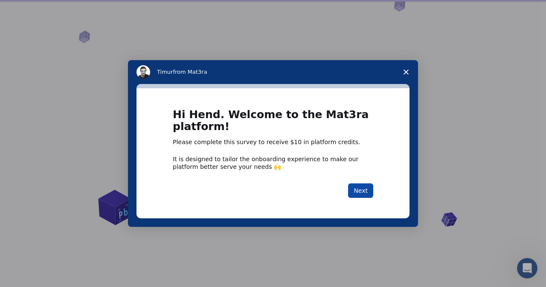  What do you see at coordinates (165, 72) in the screenshot?
I see `span: Timur` at bounding box center [165, 72].